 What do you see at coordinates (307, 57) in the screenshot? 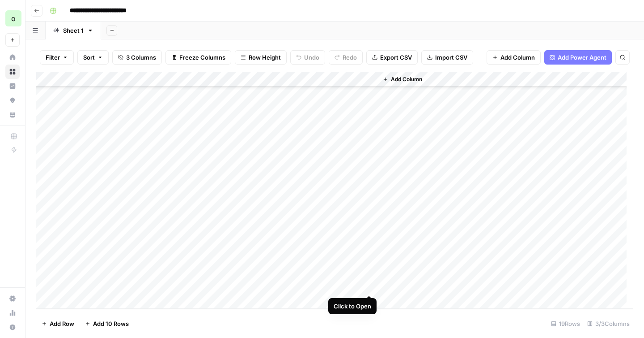
I see `button: Undo` at bounding box center [307, 57].